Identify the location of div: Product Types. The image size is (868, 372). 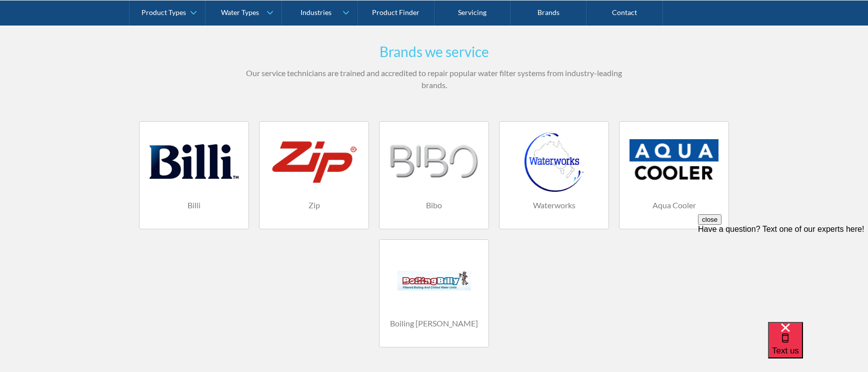
(163, 12).